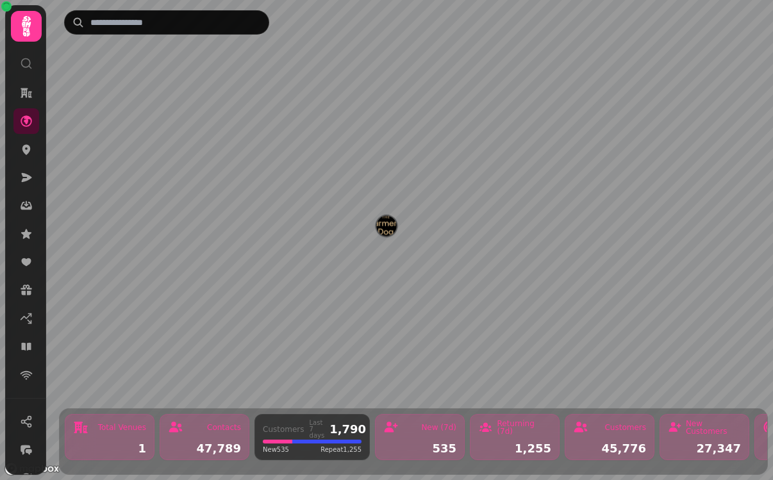 The image size is (773, 480). What do you see at coordinates (704, 449) in the screenshot?
I see `div: 27,347` at bounding box center [704, 449].